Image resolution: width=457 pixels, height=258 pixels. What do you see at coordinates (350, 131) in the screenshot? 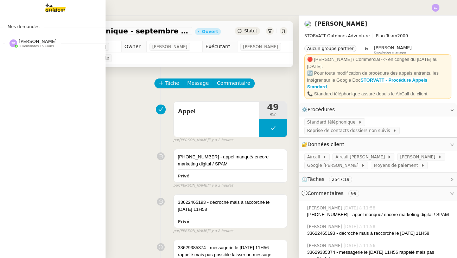
I see `span: Reprise de contacts dossiers non suivis` at bounding box center [350, 131].